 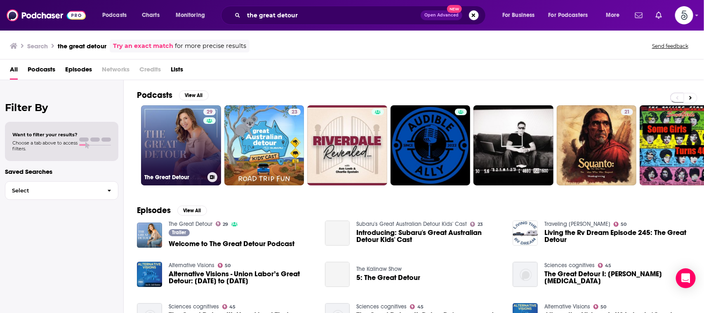 What do you see at coordinates (46, 15) in the screenshot?
I see `img: Podchaser - Follow, Share and Rate Podcasts` at bounding box center [46, 15].